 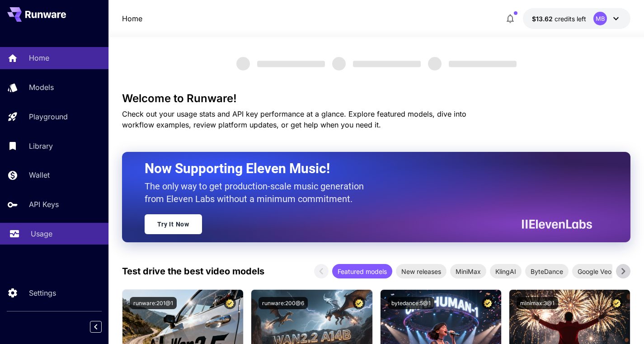 I want to click on p: Wallet, so click(x=39, y=175).